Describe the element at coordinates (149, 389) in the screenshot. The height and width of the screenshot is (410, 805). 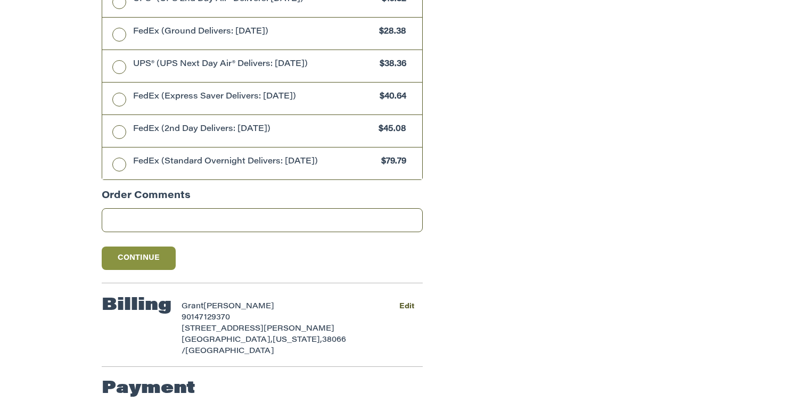
I see `h2: Payment` at that location.